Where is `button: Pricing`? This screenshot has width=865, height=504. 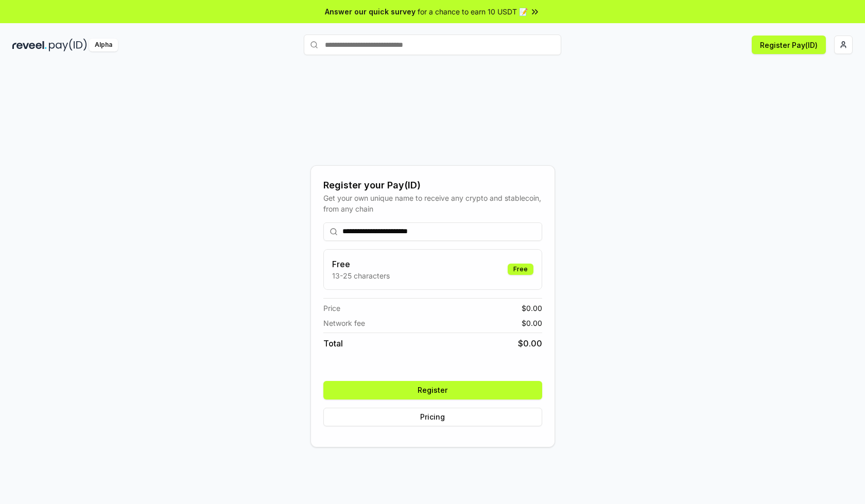 button: Pricing is located at coordinates (433, 417).